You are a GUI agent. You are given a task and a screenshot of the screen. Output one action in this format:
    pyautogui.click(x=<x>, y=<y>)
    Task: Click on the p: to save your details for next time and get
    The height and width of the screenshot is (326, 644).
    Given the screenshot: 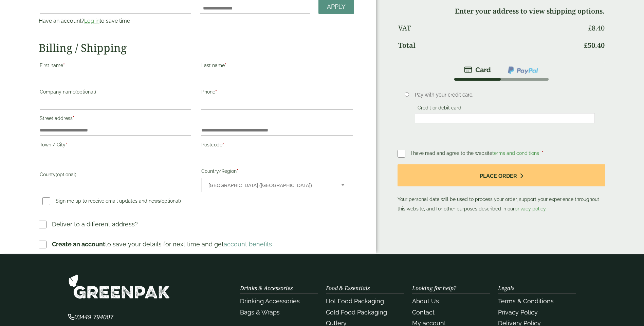 What is the action you would take?
    pyautogui.click(x=162, y=244)
    